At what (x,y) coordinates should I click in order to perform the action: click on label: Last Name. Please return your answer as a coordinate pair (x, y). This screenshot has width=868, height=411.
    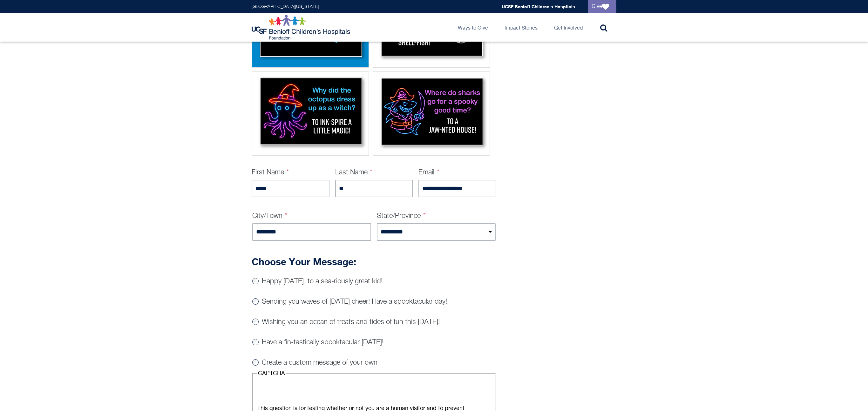
    Looking at the image, I should click on (354, 173).